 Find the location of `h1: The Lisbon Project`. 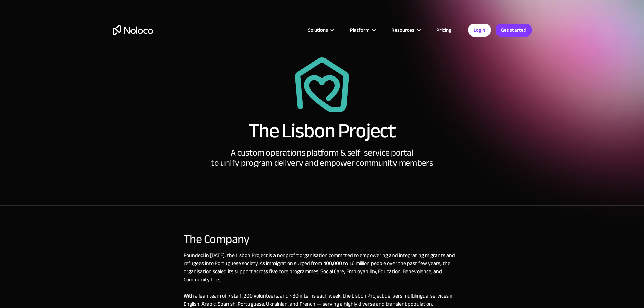

h1: The Lisbon Project is located at coordinates (322, 131).